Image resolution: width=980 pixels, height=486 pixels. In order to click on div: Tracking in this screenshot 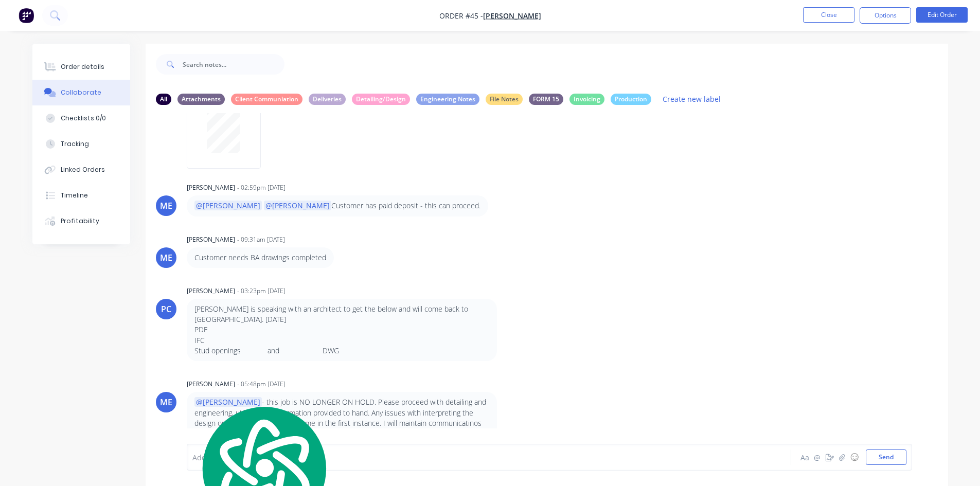, I will do `click(74, 144)`.